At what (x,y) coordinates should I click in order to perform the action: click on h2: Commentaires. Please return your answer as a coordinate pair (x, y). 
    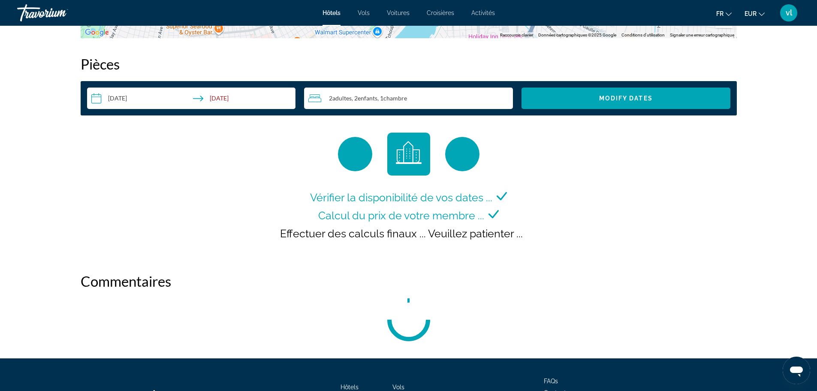
    Looking at the image, I should click on (409, 281).